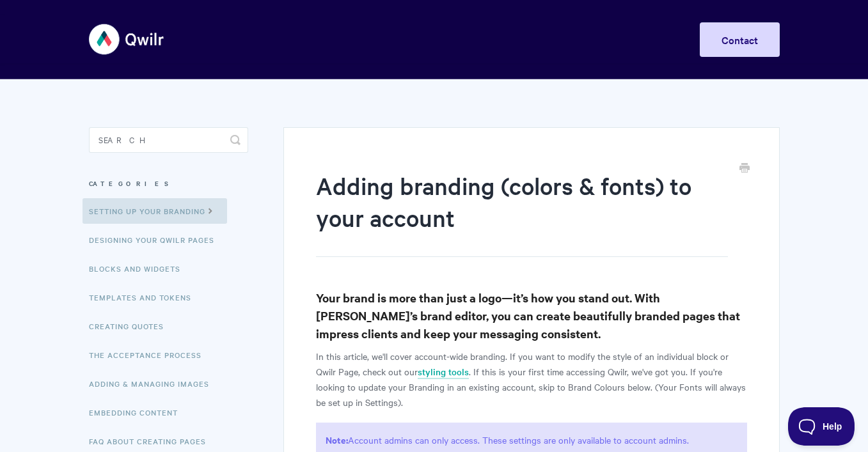  I want to click on a: Contact, so click(739, 40).